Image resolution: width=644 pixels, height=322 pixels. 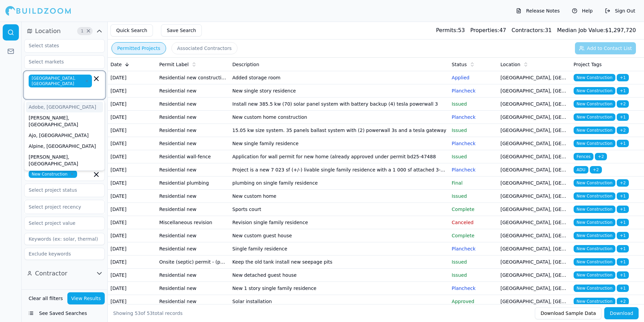 I want to click on p: Final, so click(x=473, y=183).